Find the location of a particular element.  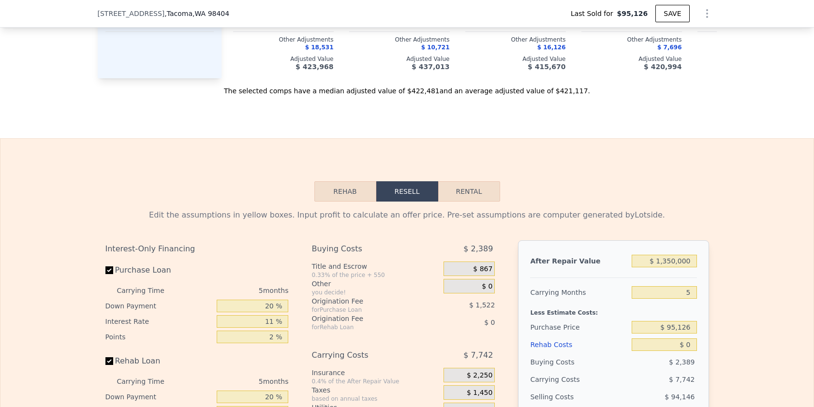

button: Rehab is located at coordinates (345, 191).